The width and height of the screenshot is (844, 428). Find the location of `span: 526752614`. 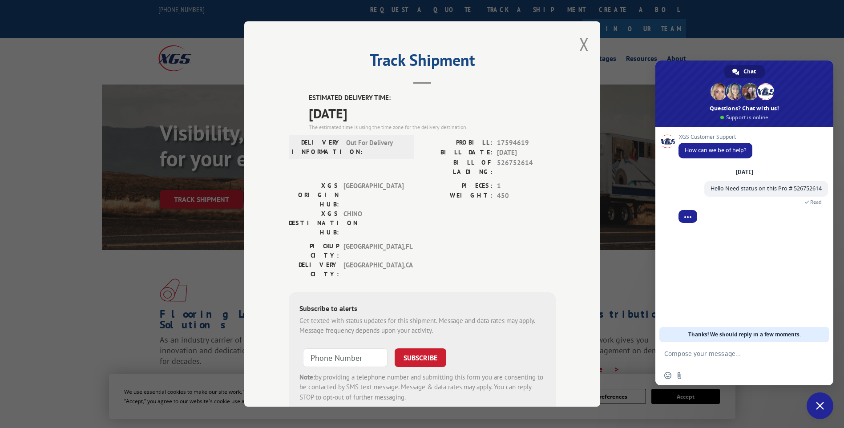

span: 526752614 is located at coordinates (526, 167).